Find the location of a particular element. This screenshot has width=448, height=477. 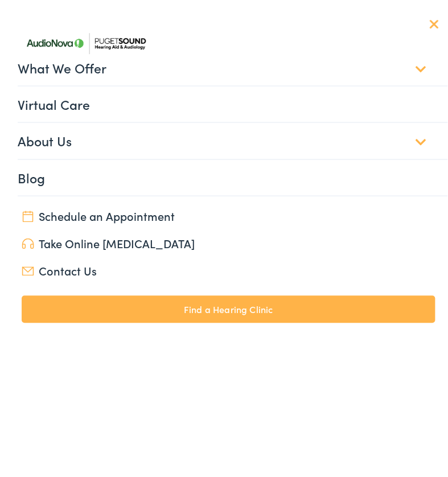

a: What We Offer is located at coordinates (232, 63).